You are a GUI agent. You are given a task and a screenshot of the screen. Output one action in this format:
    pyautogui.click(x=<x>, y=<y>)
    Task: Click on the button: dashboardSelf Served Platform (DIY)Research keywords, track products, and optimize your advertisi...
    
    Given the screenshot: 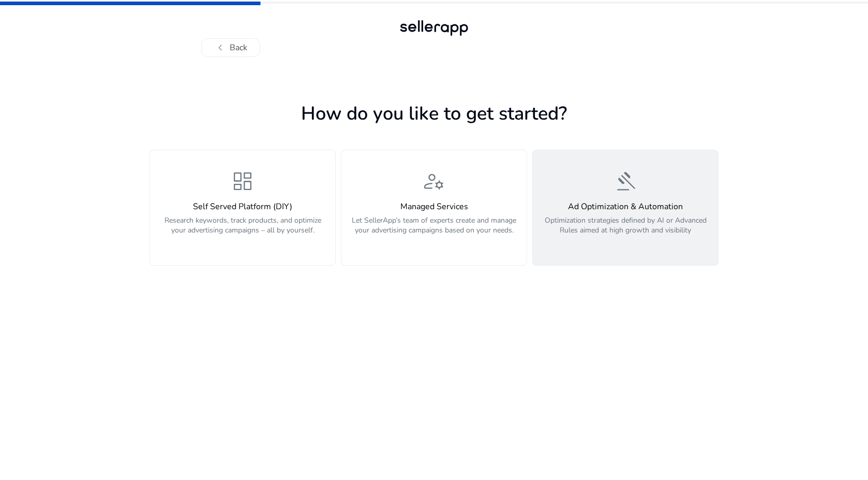 What is the action you would take?
    pyautogui.click(x=242, y=208)
    